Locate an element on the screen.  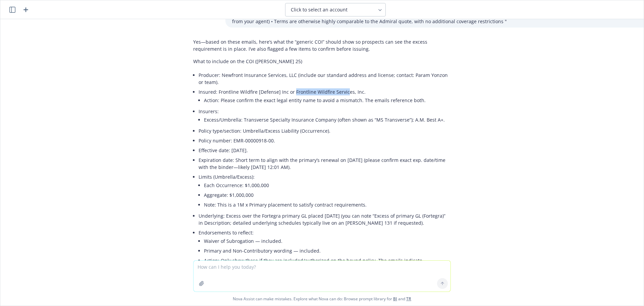
span: Click to select an account is located at coordinates (319, 10).